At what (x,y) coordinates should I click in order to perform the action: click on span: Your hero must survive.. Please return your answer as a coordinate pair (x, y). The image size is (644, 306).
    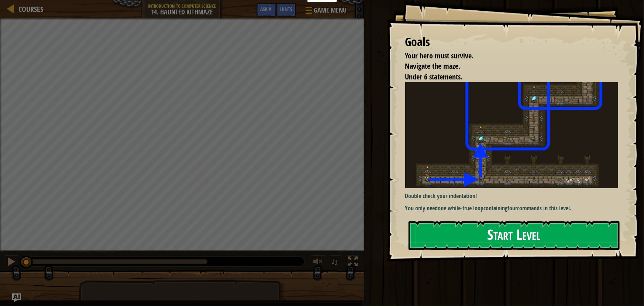
    Looking at the image, I should click on (440, 56).